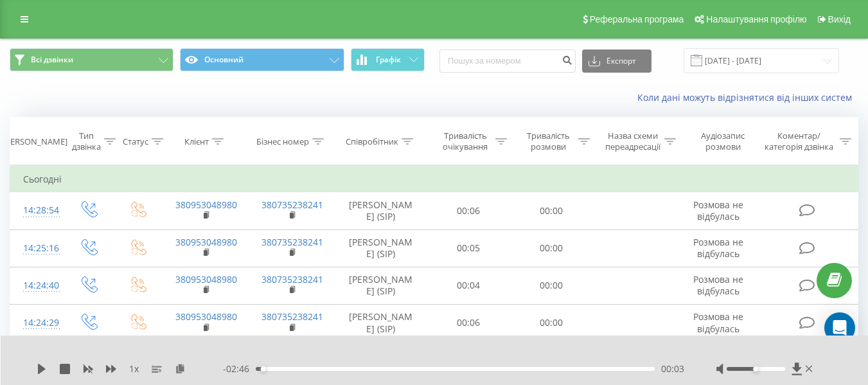  Describe the element at coordinates (508, 61) in the screenshot. I see `input: Пошук за номером` at that location.